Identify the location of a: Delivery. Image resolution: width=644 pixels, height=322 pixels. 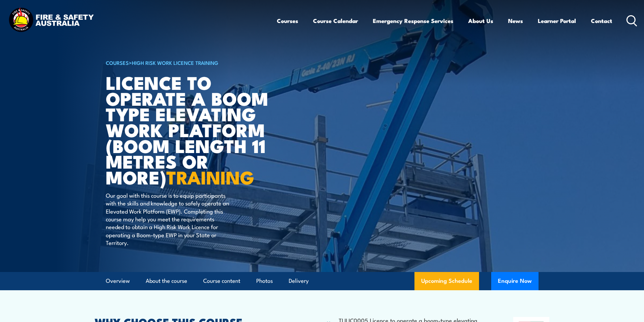
(299, 281).